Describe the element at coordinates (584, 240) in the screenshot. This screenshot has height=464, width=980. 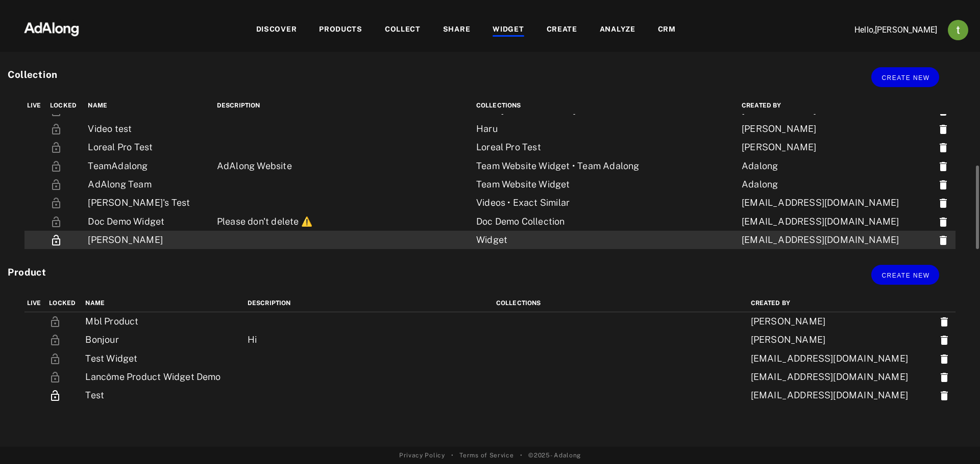
I see `div: Widget` at that location.